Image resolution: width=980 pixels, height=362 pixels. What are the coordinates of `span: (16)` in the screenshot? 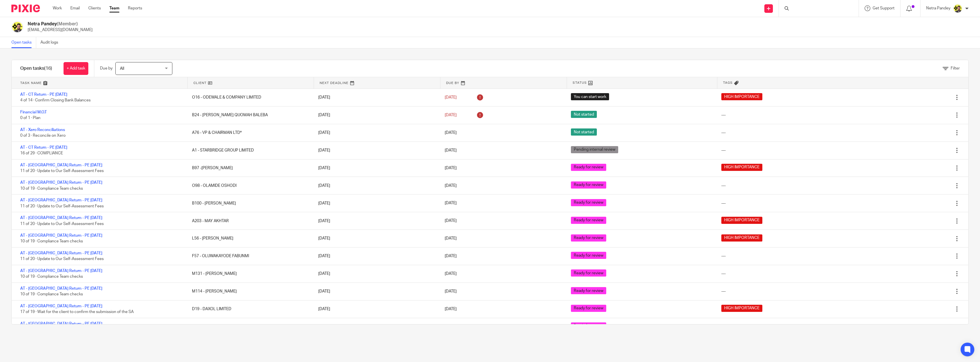 It's located at (48, 69).